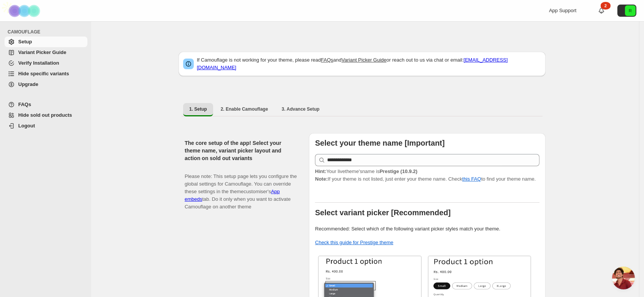  I want to click on a: Check this guide for Prestige theme, so click(354, 242).